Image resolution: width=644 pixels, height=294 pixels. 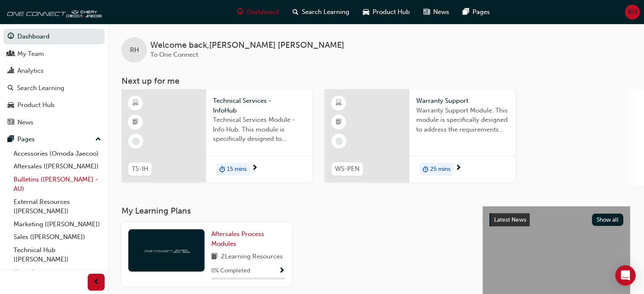 I want to click on span: prev-icon, so click(x=96, y=283).